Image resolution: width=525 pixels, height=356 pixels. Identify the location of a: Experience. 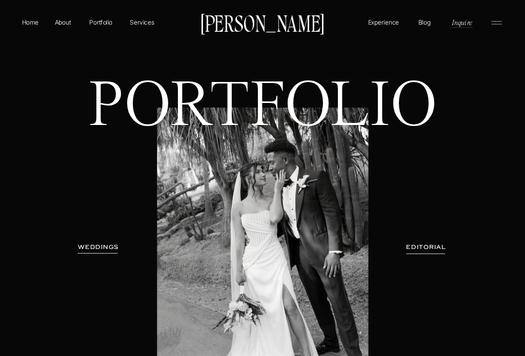
(383, 22).